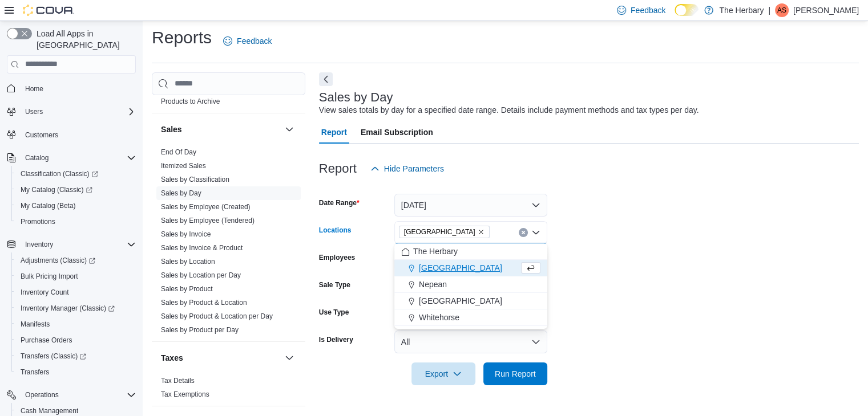 This screenshot has width=868, height=416. I want to click on span: Manifests, so click(76, 324).